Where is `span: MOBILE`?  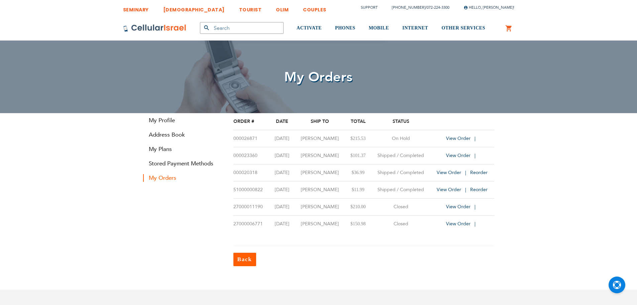 span: MOBILE is located at coordinates (379, 28).